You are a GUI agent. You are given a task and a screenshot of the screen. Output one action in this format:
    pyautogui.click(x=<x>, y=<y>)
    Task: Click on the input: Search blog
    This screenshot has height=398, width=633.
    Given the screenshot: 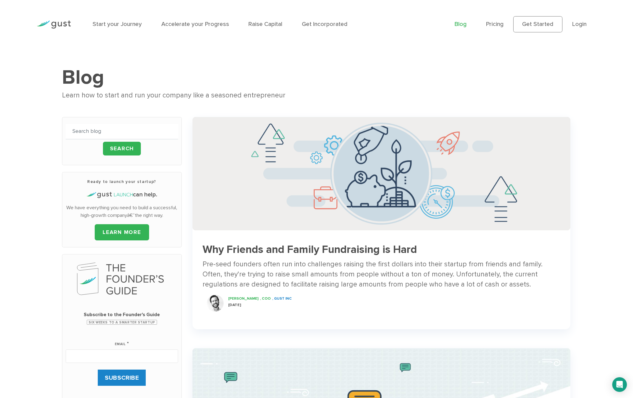 What is the action you would take?
    pyautogui.click(x=122, y=131)
    